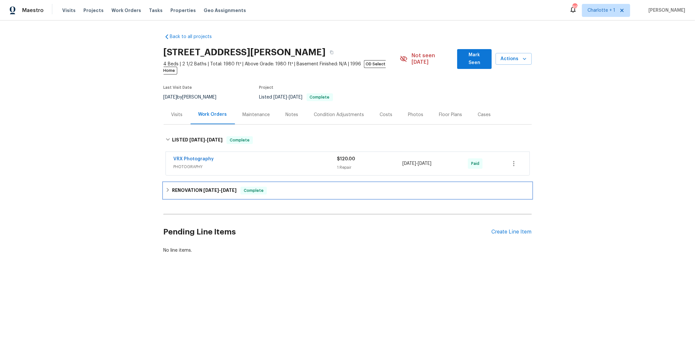  I want to click on div: Costs, so click(386, 115).